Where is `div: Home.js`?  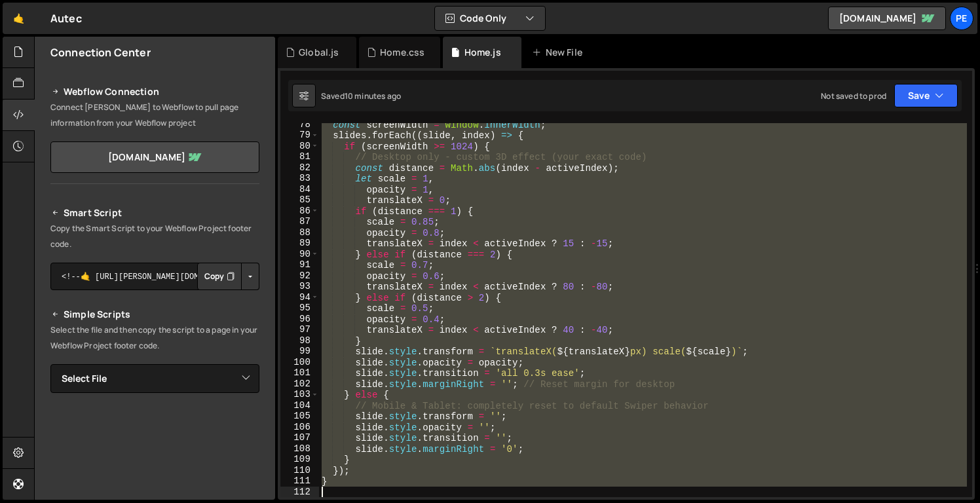 div: Home.js is located at coordinates (483, 53).